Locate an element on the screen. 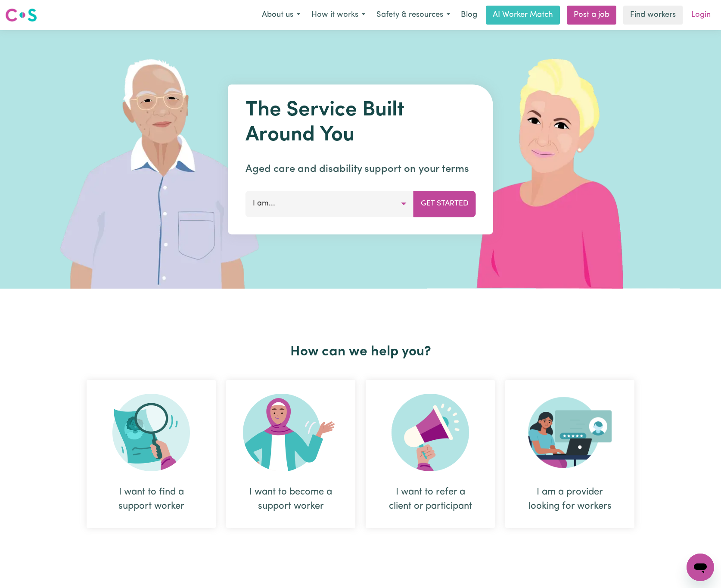 The image size is (721, 588). a: Careseekers logo is located at coordinates (21, 15).